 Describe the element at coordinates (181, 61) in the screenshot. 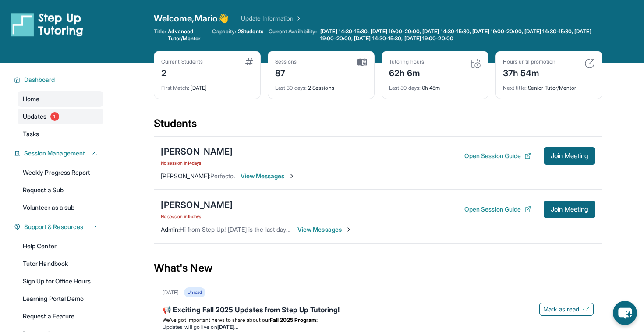

I see `div: Current Students` at that location.